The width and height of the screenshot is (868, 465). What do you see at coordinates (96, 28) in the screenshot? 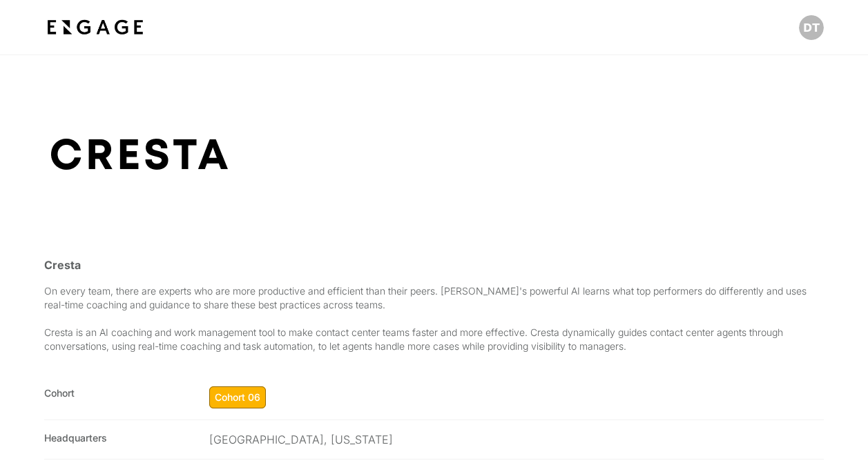
I see `img: bdf1fb74-1727-4ba0-a5bd-bc74ae9fc70b.jpeg` at bounding box center [96, 28].